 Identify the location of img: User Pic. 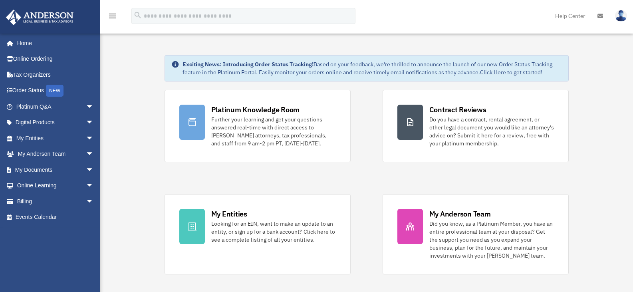
(621, 16).